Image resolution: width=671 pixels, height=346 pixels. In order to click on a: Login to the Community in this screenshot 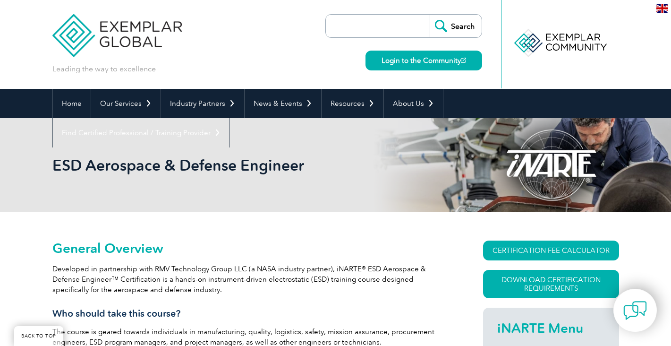, I will do `click(423, 60)`.